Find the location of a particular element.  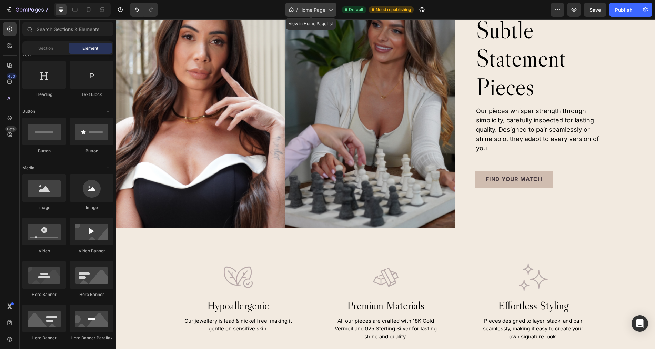

a: Find Your Match is located at coordinates (398, 160).